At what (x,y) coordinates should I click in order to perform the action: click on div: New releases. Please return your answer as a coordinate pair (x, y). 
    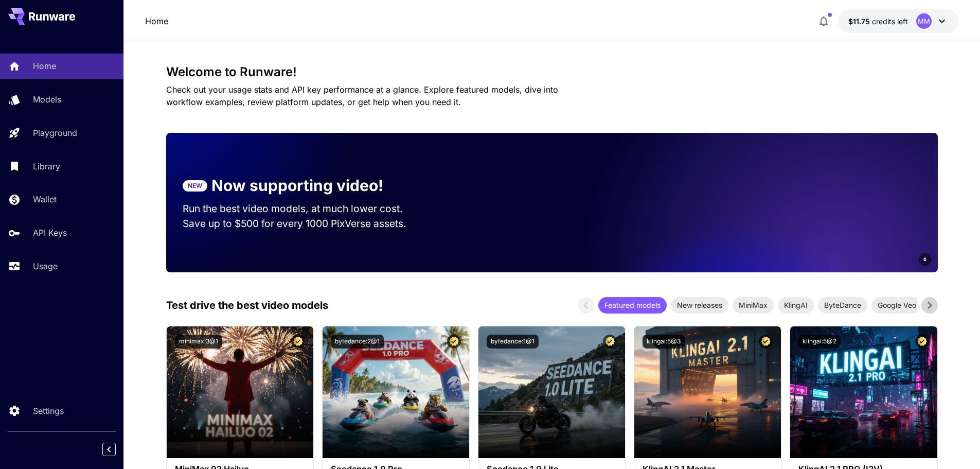
    Looking at the image, I should click on (700, 306).